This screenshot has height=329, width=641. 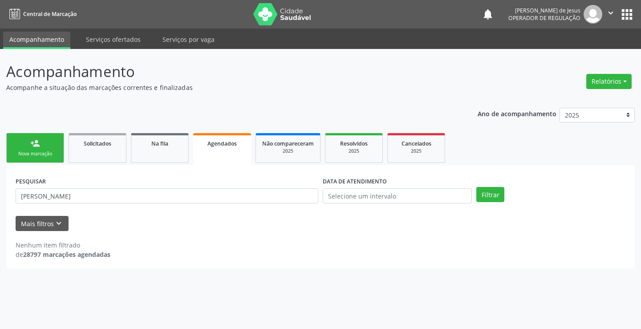 What do you see at coordinates (42, 223) in the screenshot?
I see `button: Mais filtroskeyboard_arrow_down` at bounding box center [42, 223].